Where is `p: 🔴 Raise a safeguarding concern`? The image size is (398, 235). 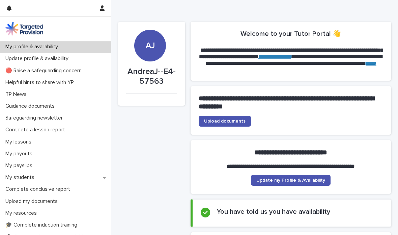 p: 🔴 Raise a safeguarding concern is located at coordinates (45, 70).